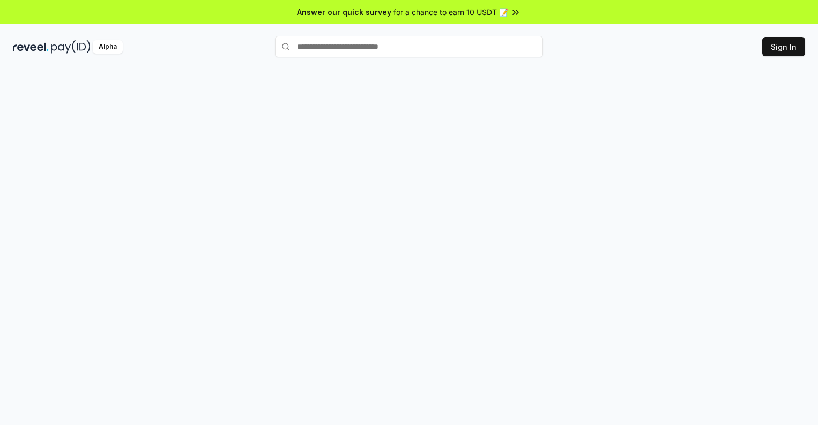  Describe the element at coordinates (31, 47) in the screenshot. I see `img: reveel_dark` at that location.